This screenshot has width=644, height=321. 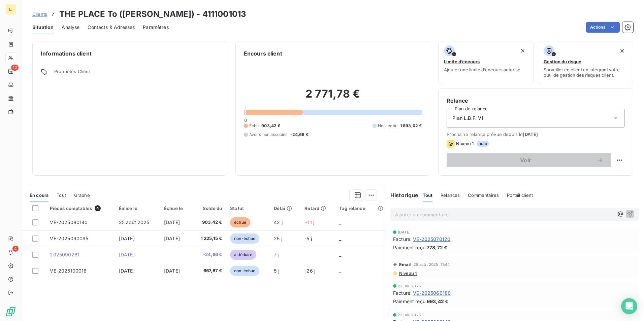 What do you see at coordinates (437, 247) in the screenshot?
I see `span: 778,72 €` at bounding box center [437, 247].